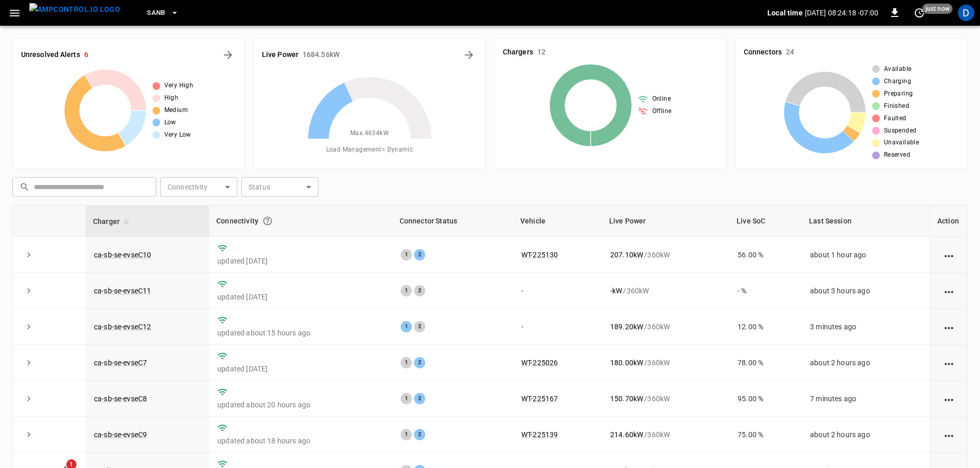  I want to click on a: WT-225130, so click(539, 255).